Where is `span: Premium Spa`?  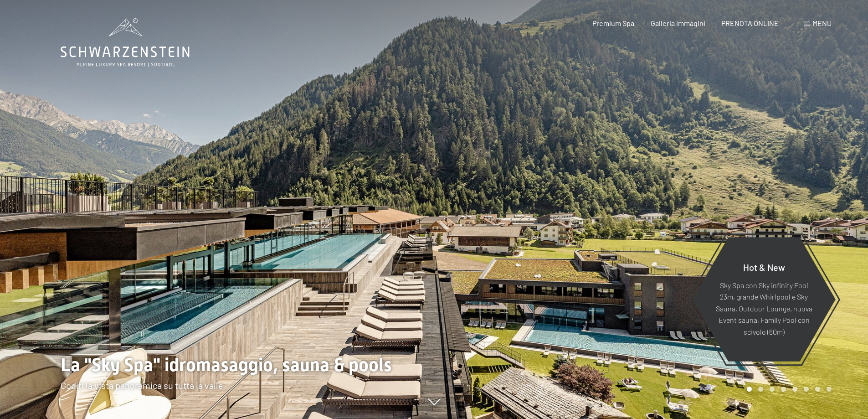
span: Premium Spa is located at coordinates (613, 23).